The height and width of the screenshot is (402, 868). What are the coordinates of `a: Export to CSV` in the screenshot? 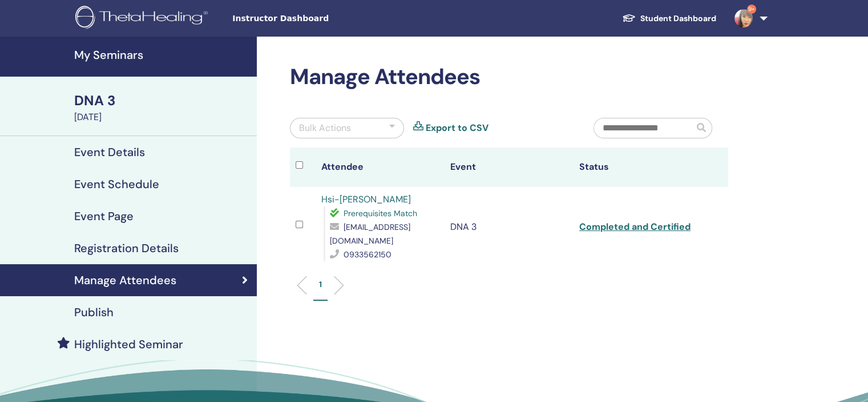 It's located at (457, 128).